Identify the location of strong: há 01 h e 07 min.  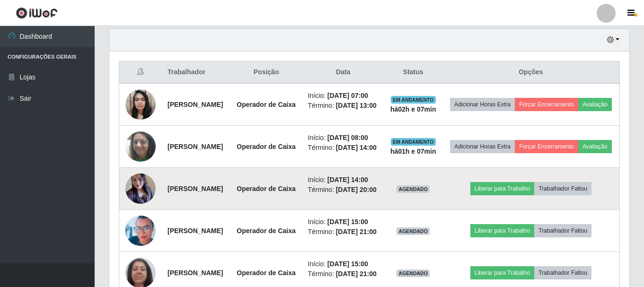
(413, 151).